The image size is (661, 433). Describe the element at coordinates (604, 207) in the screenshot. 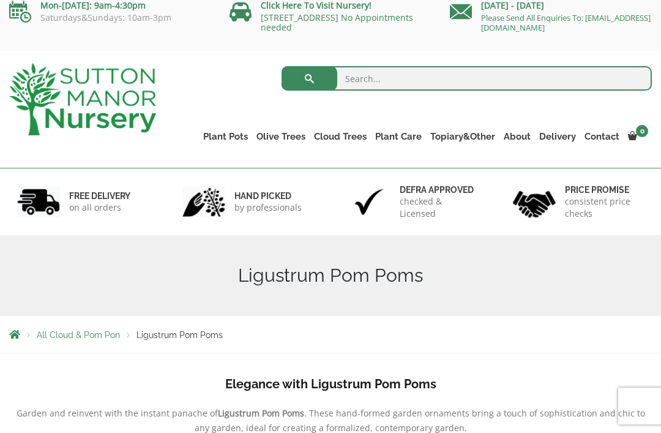

I see `p: consistent price checks` at that location.